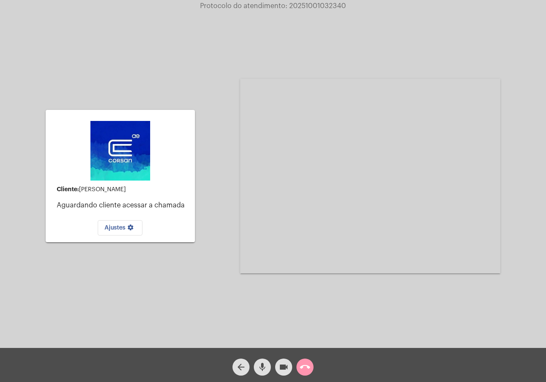  What do you see at coordinates (283, 367) in the screenshot?
I see `mat-icon: videocam` at bounding box center [283, 367].